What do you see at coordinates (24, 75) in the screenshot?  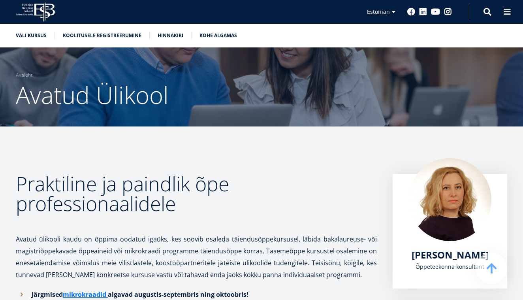 I see `a: Avaleht` at bounding box center [24, 75].